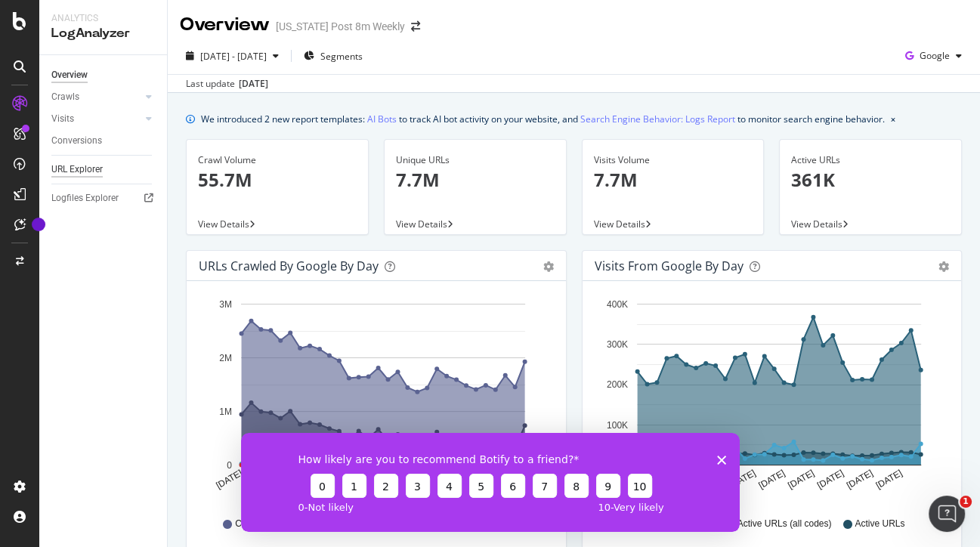  I want to click on div: URL Explorer, so click(77, 169).